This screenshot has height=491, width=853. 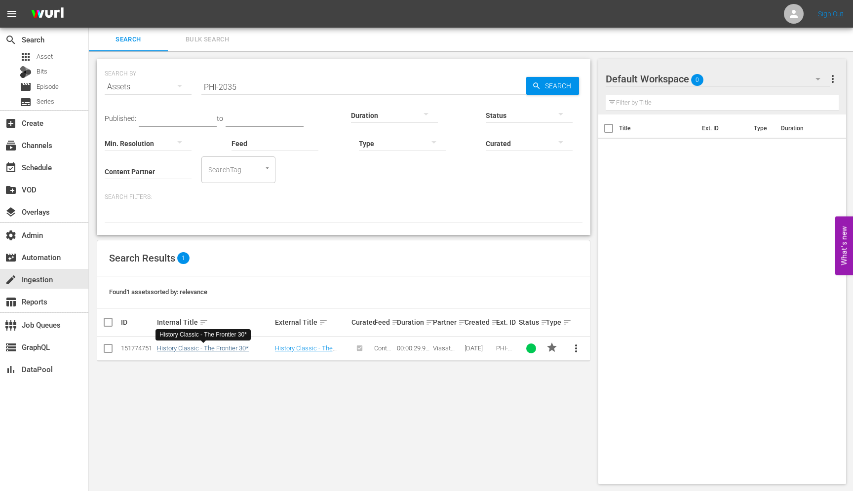 I want to click on button: Open Feedback Widget, so click(x=844, y=245).